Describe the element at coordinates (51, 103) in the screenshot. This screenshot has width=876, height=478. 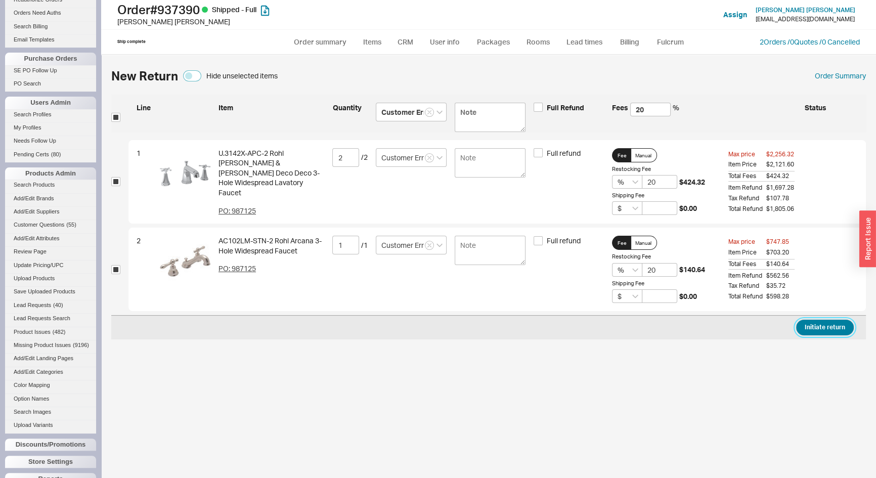
I see `div: Users Admin` at that location.